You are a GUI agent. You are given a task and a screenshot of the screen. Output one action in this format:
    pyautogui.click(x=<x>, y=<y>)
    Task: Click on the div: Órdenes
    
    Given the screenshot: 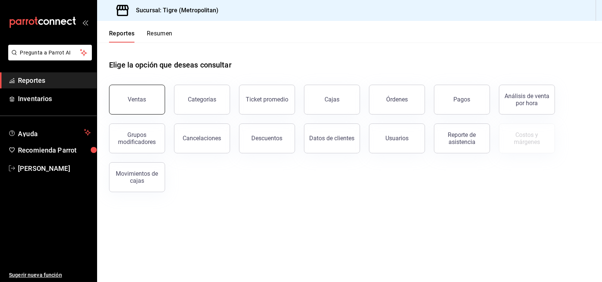 What is the action you would take?
    pyautogui.click(x=397, y=99)
    